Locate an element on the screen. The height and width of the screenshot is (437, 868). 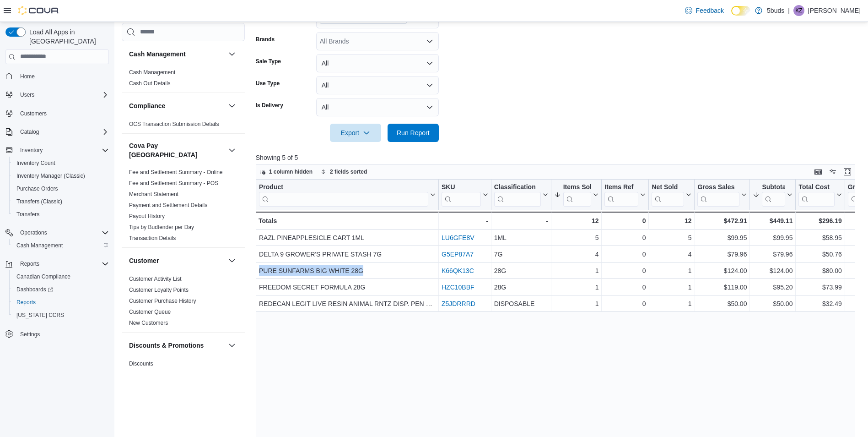
span: Canadian Compliance is located at coordinates (44, 276).